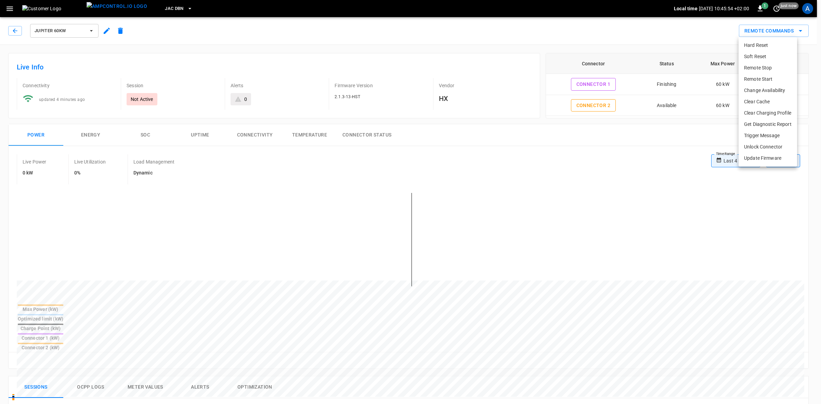 This screenshot has width=821, height=404. I want to click on li: Change Availability, so click(767, 90).